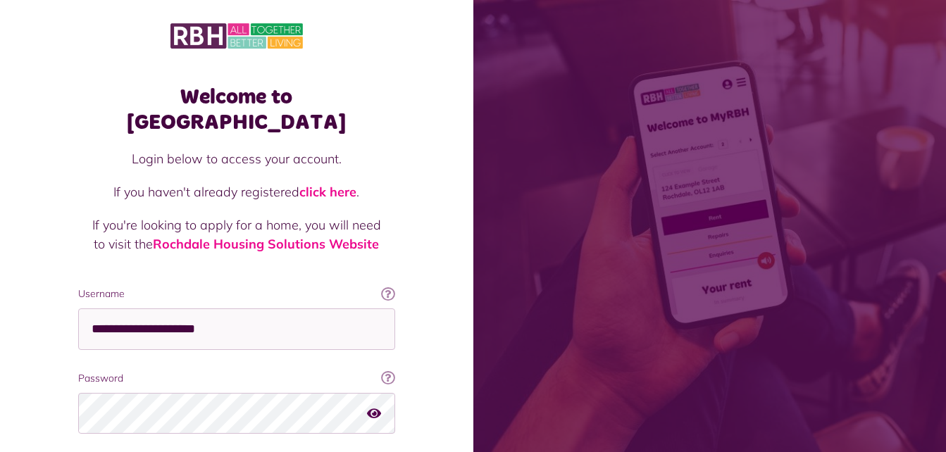 The height and width of the screenshot is (452, 946). Describe the element at coordinates (237, 234) in the screenshot. I see `p: If you're looking to apply for a home, you will need to visit the` at that location.